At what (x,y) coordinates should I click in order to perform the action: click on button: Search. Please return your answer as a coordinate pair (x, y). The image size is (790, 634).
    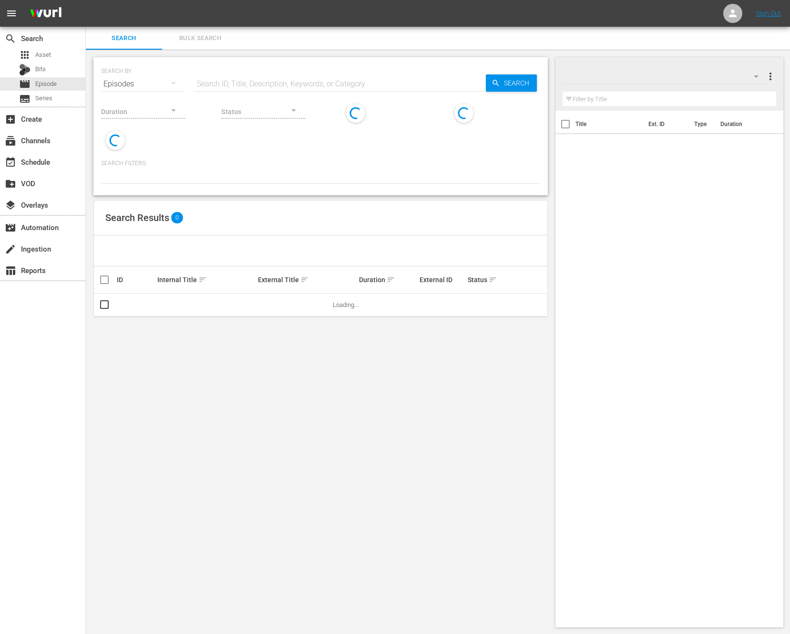
    Looking at the image, I should click on (511, 83).